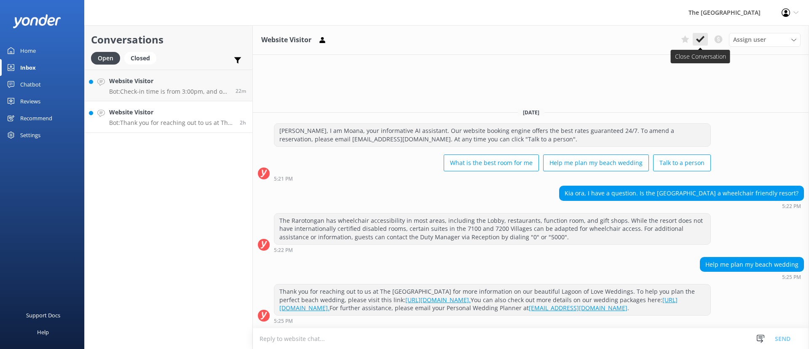  Describe the element at coordinates (752, 264) in the screenshot. I see `div: Help me plan my beach wedding` at that location.